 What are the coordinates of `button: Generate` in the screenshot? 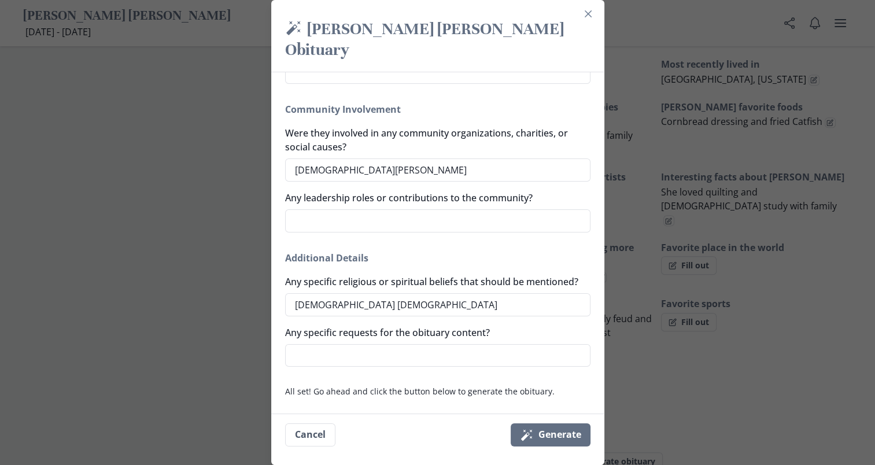 It's located at (551, 435).